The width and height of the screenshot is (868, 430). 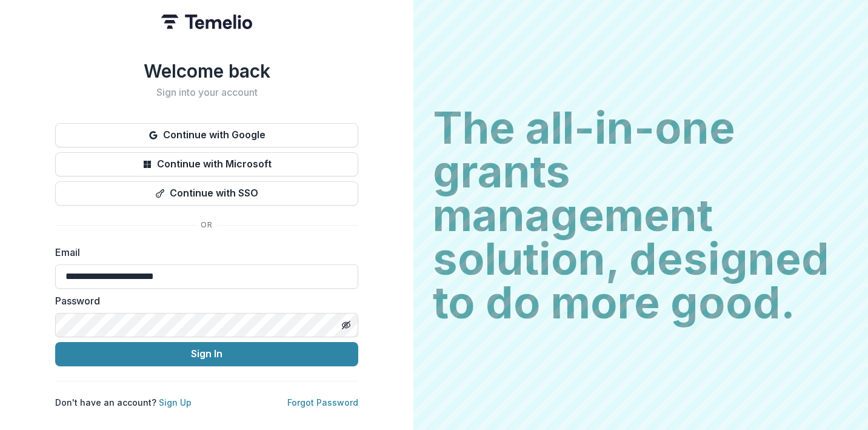 I want to click on button: Toggle password visibility, so click(x=346, y=325).